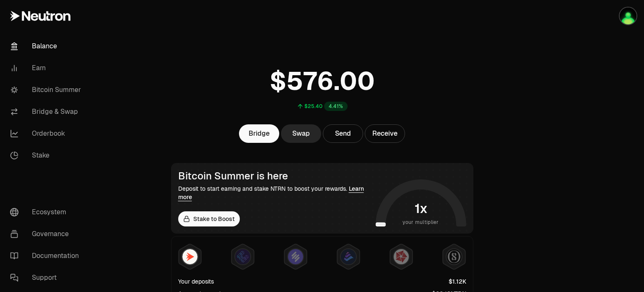 The height and width of the screenshot is (292, 644). Describe the element at coordinates (313, 106) in the screenshot. I see `div: $25.40` at that location.